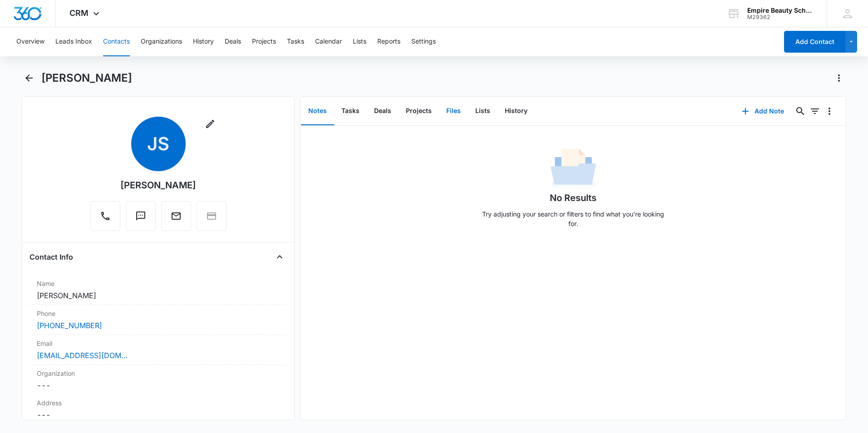 This screenshot has height=433, width=868. What do you see at coordinates (116, 41) in the screenshot?
I see `button: Contacts` at bounding box center [116, 41].